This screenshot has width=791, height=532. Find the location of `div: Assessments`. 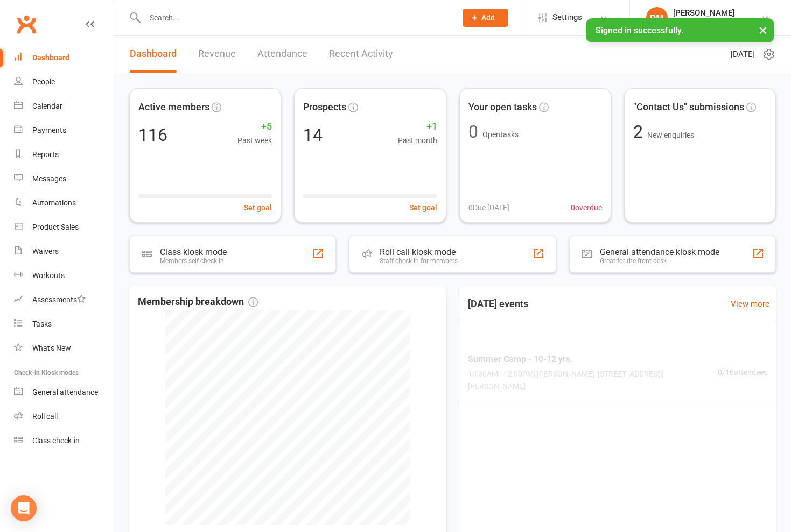

div: Assessments is located at coordinates (58, 300).